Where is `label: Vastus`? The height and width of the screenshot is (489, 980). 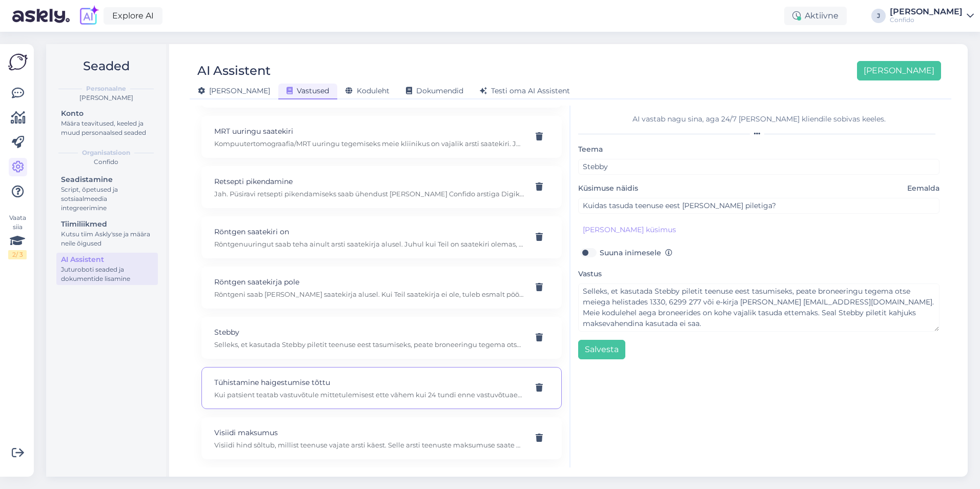 label: Vastus is located at coordinates (592, 273).